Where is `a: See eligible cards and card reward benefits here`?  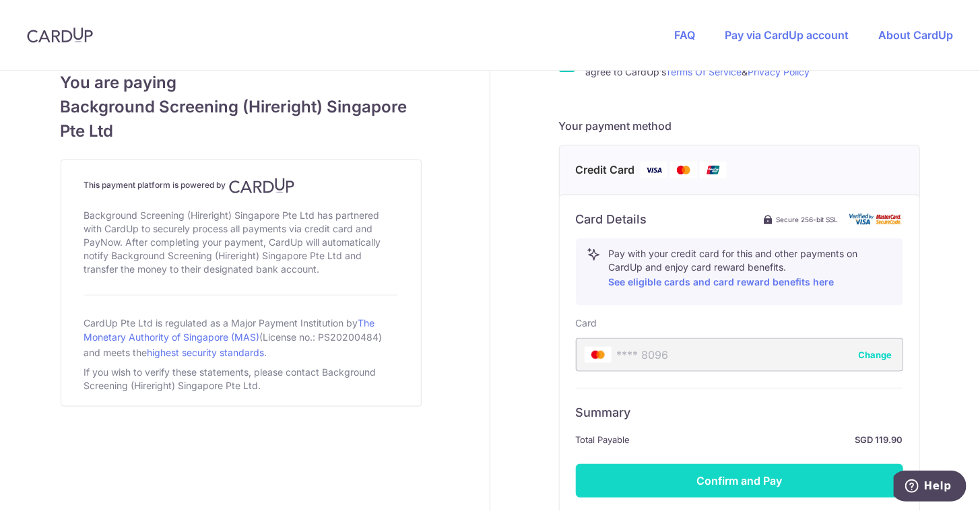 a: See eligible cards and card reward benefits here is located at coordinates (722, 281).